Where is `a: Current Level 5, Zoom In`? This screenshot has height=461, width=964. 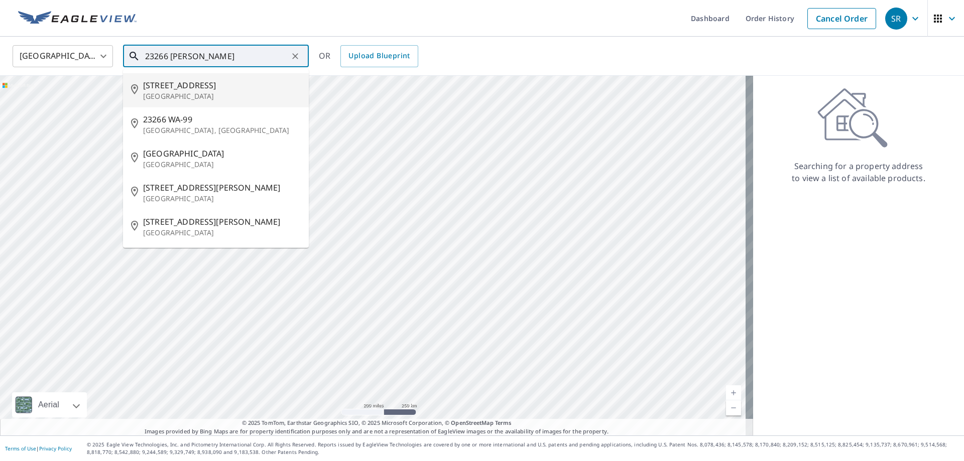 a: Current Level 5, Zoom In is located at coordinates (733, 393).